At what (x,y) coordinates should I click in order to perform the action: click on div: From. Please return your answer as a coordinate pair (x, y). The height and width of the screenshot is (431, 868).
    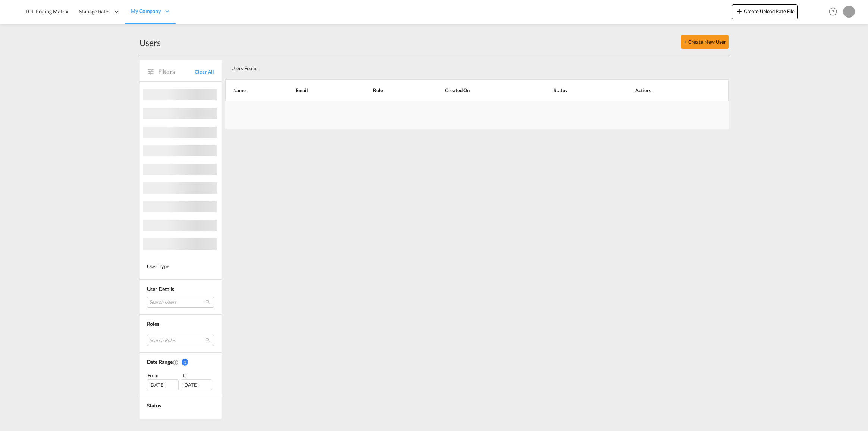
    Looking at the image, I should click on (163, 375).